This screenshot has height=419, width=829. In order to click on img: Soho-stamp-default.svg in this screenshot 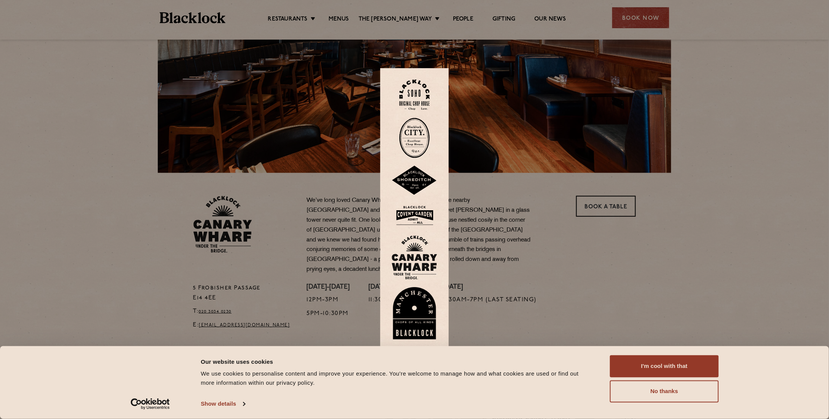, I will do `click(415, 95)`.